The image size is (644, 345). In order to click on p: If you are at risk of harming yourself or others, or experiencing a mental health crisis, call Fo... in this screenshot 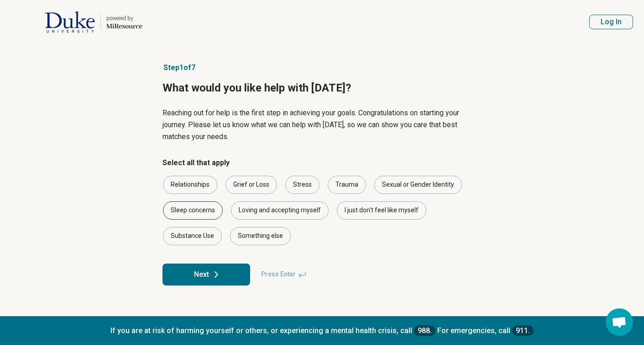, I will do `click(322, 331)`.